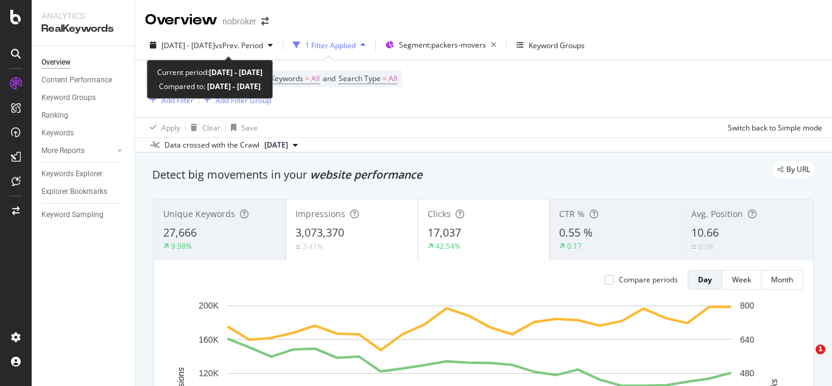 This screenshot has width=832, height=386. I want to click on button: Clear, so click(203, 127).